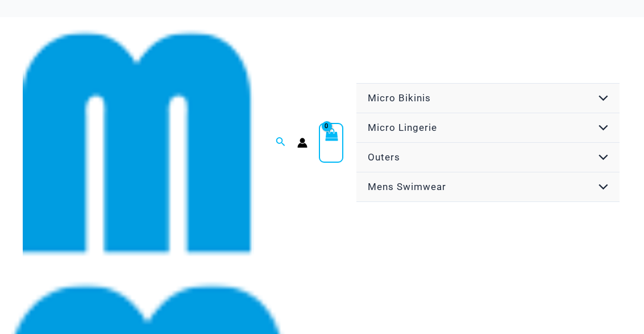 Image resolution: width=644 pixels, height=334 pixels. What do you see at coordinates (331, 143) in the screenshot?
I see `a: View Shopping Cart, empty` at bounding box center [331, 143].